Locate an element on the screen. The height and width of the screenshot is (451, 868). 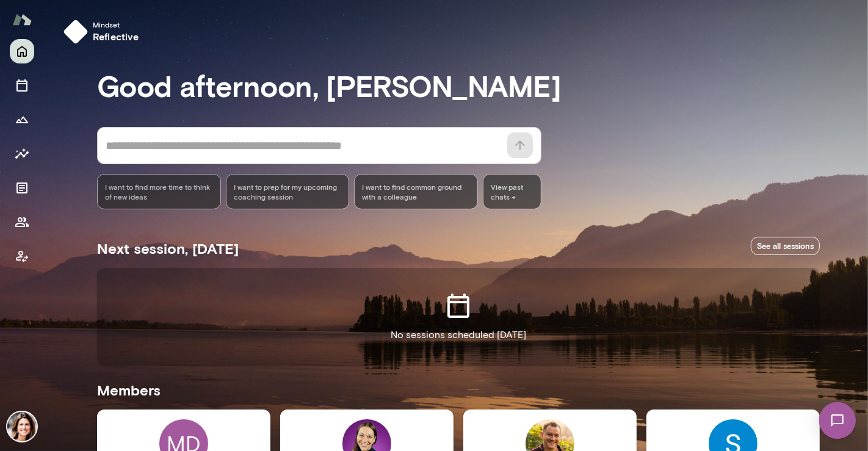
button: Growth Plan is located at coordinates (22, 119).